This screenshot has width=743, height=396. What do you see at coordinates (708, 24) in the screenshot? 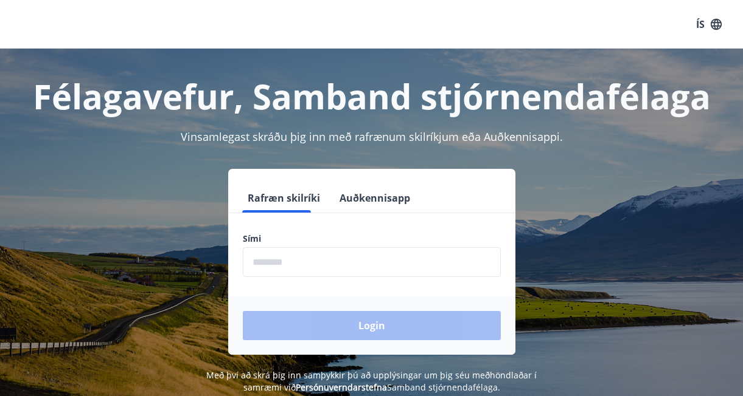
I see `button: ÍS` at bounding box center [708, 24].